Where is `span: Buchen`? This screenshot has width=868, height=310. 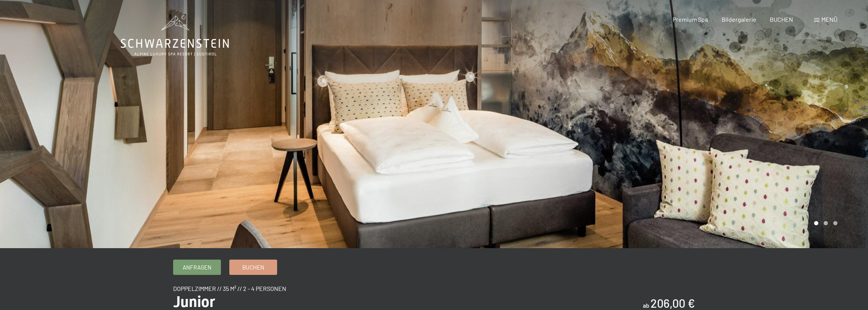
span: Buchen is located at coordinates (253, 267).